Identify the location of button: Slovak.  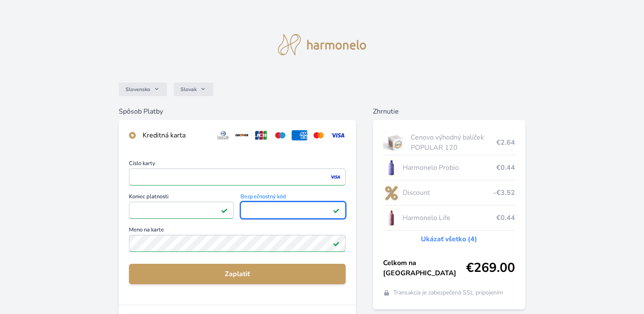
(194, 90).